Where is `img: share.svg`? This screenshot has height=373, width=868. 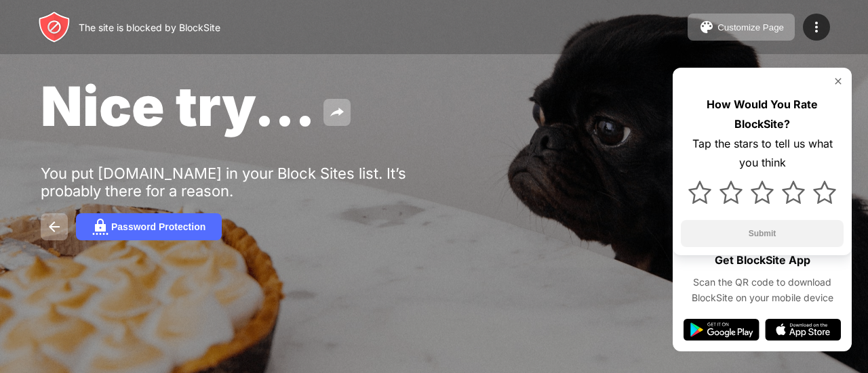 img: share.svg is located at coordinates (337, 113).